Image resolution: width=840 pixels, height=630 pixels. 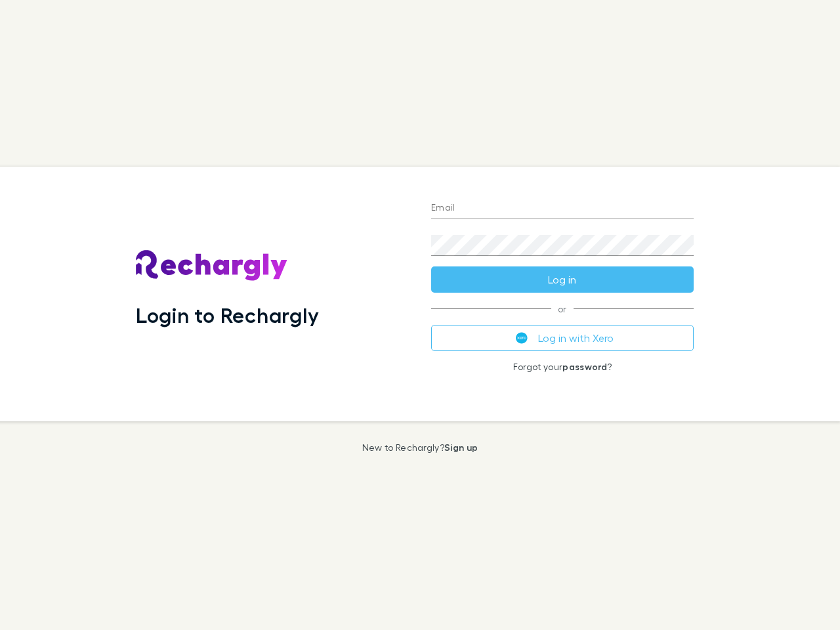 What do you see at coordinates (212, 266) in the screenshot?
I see `img: Rechargly's Logo` at bounding box center [212, 266].